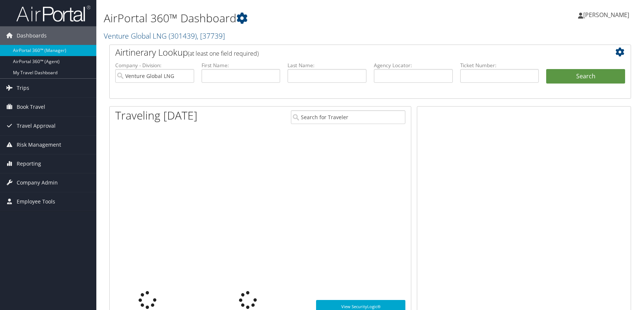 Image resolution: width=644 pixels, height=310 pixels. I want to click on span: , [ 37739 ], so click(211, 36).